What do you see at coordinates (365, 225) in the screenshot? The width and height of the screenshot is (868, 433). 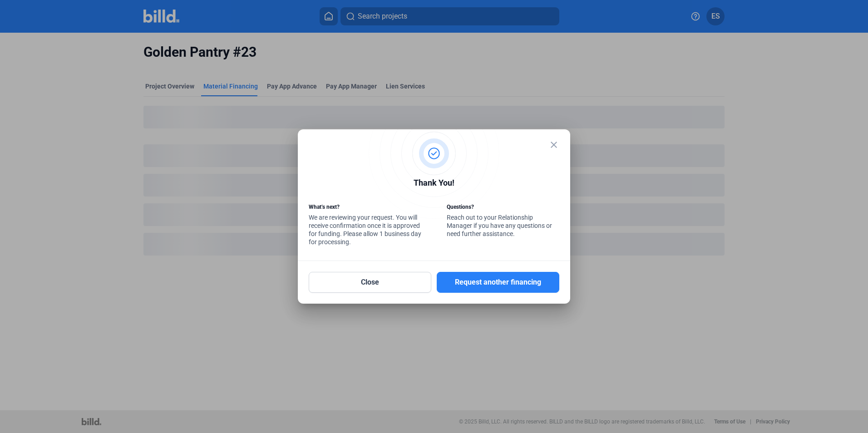 I see `div: We are reviewing your request. You will receive confirmation once it is approved for funding. Ple...` at bounding box center [365, 225].